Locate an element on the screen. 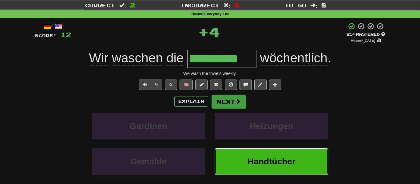 This screenshot has height=184, width=420. button: Edit sentence (alt+d) is located at coordinates (261, 85).